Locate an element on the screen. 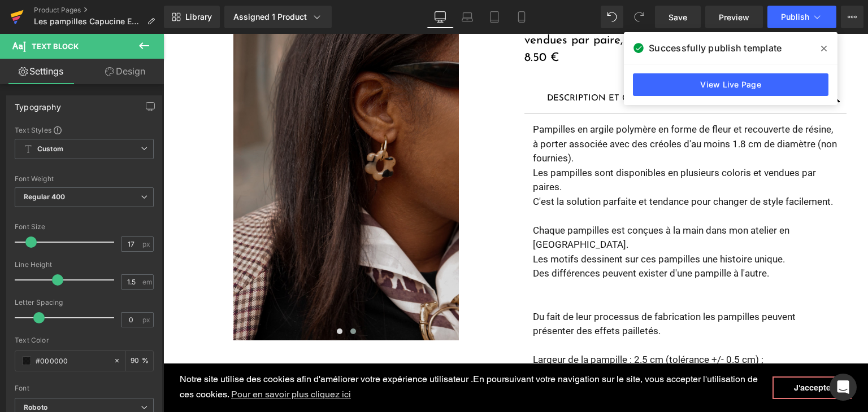 This screenshot has width=868, height=412. span: Text Block is located at coordinates (55, 47).